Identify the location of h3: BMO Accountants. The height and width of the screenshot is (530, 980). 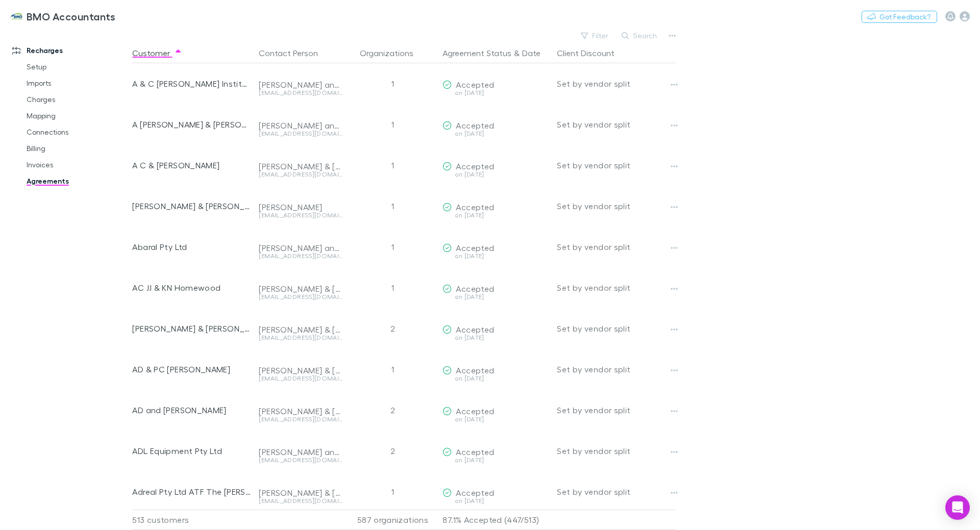
(71, 16).